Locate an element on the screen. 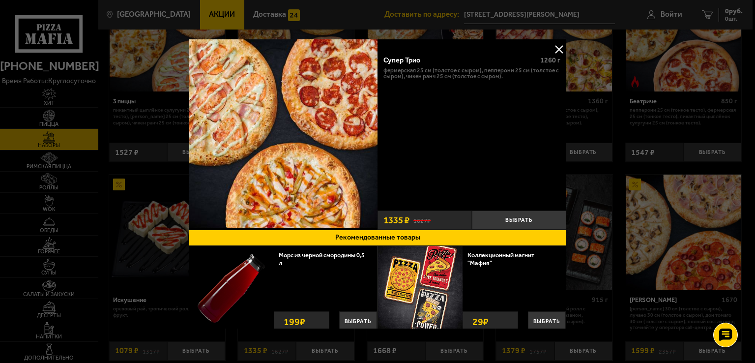  img: Супер Трио is located at coordinates (283, 134).